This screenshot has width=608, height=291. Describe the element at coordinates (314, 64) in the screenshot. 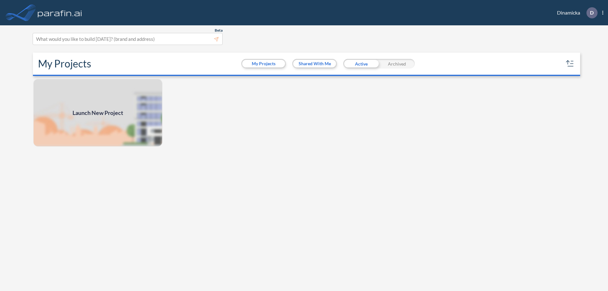

I see `button: Shared With Me` at that location.